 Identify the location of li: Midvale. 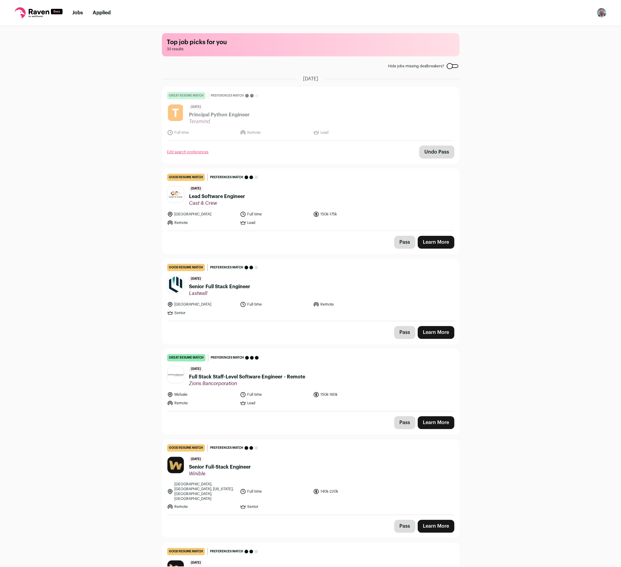
(202, 395).